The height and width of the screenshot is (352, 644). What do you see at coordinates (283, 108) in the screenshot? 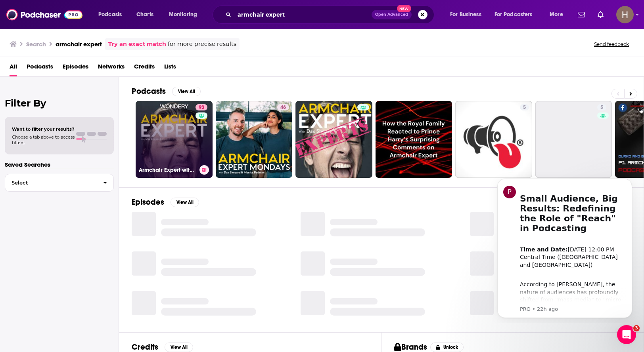
I see `span: 46` at bounding box center [283, 108].